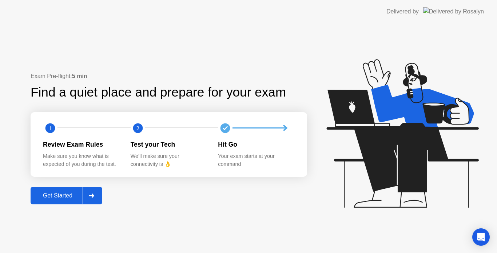  What do you see at coordinates (66, 196) in the screenshot?
I see `button: Get Started` at bounding box center [66, 196].